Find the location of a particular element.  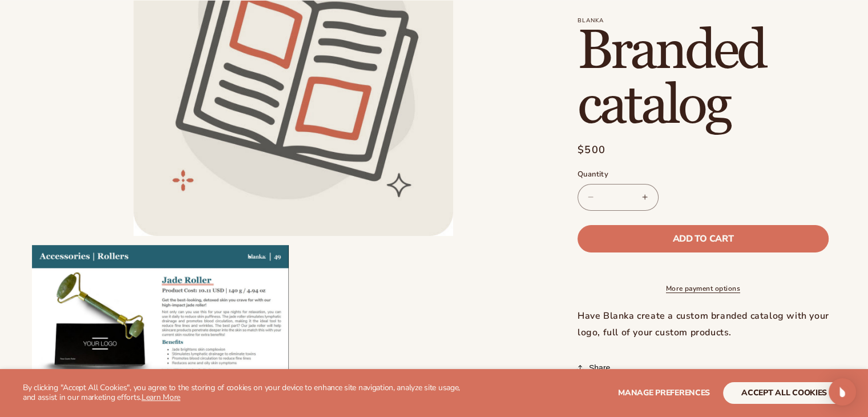

span: Add to cart is located at coordinates (703, 239).